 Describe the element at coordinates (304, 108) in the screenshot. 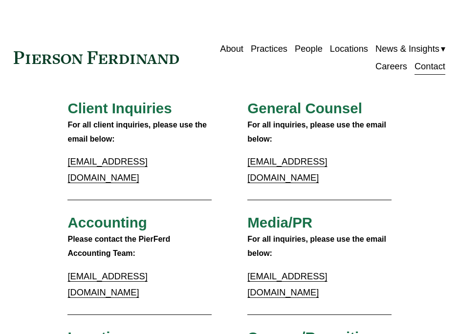

I see `span: General Counsel` at that location.